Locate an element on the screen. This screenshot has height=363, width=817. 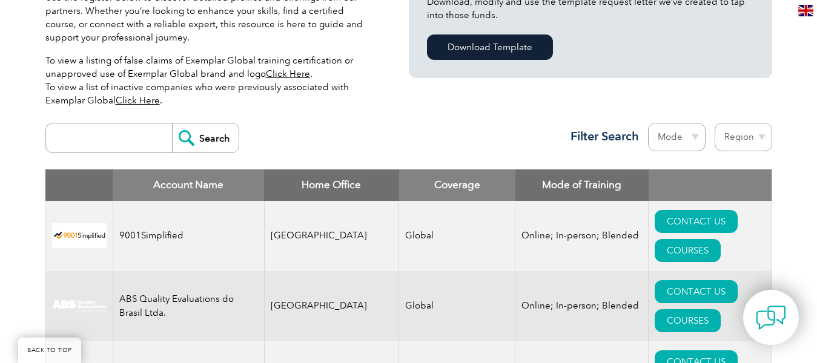
th: : activate to sort column ascending is located at coordinates (709, 185).